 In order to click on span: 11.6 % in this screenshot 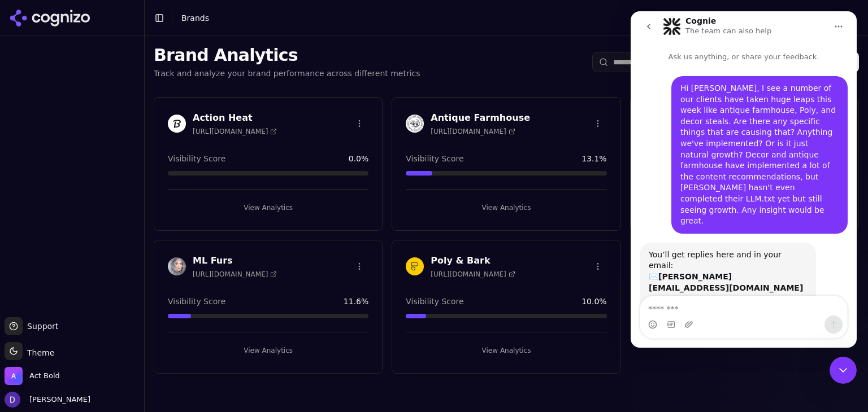, I will do `click(356, 301)`.